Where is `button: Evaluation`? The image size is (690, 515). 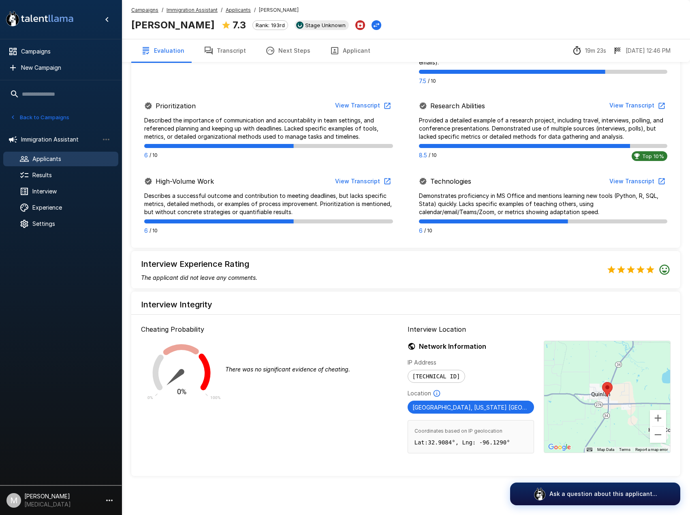
button: Evaluation is located at coordinates (163, 51).